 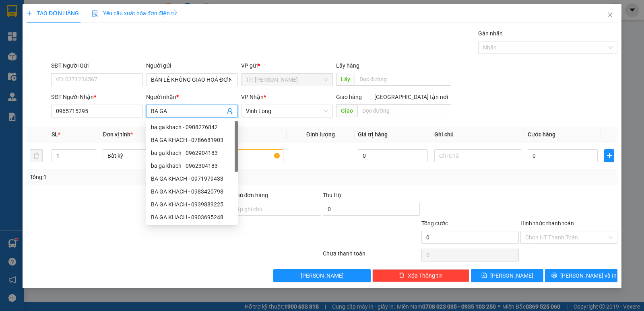 I want to click on div: BA GA KHACH - 0971979433, so click(x=192, y=179).